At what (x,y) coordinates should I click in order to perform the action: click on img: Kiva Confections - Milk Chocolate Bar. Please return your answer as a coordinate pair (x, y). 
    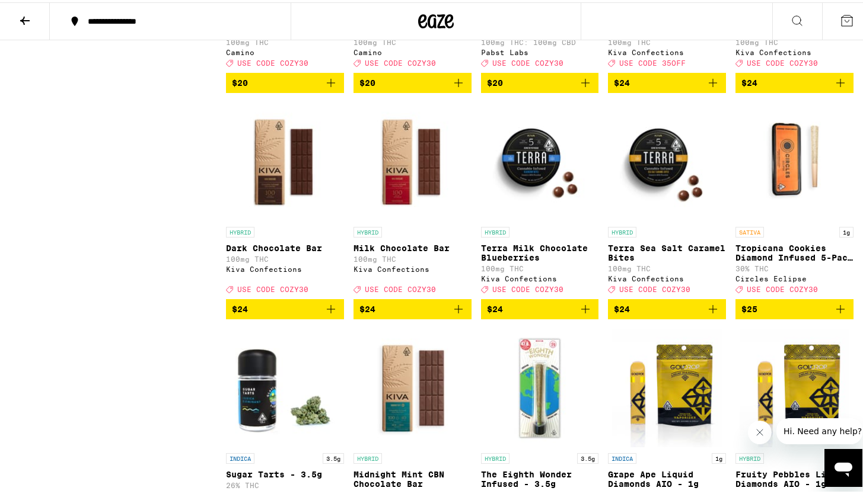
    Looking at the image, I should click on (412, 159).